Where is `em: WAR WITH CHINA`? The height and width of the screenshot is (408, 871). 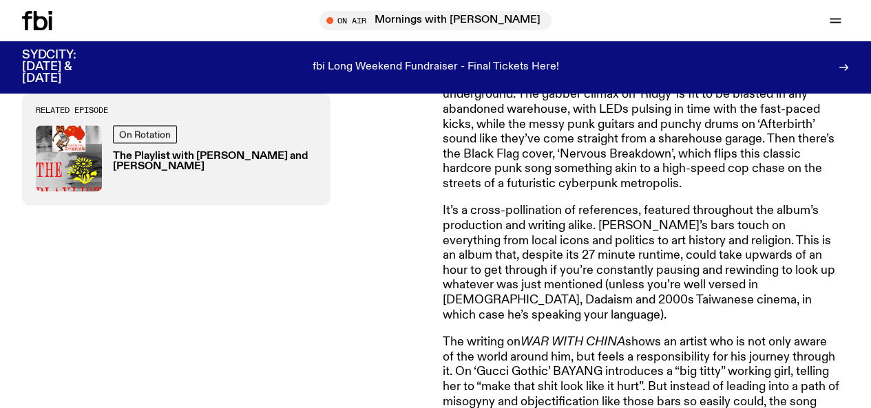 em: WAR WITH CHINA is located at coordinates (573, 342).